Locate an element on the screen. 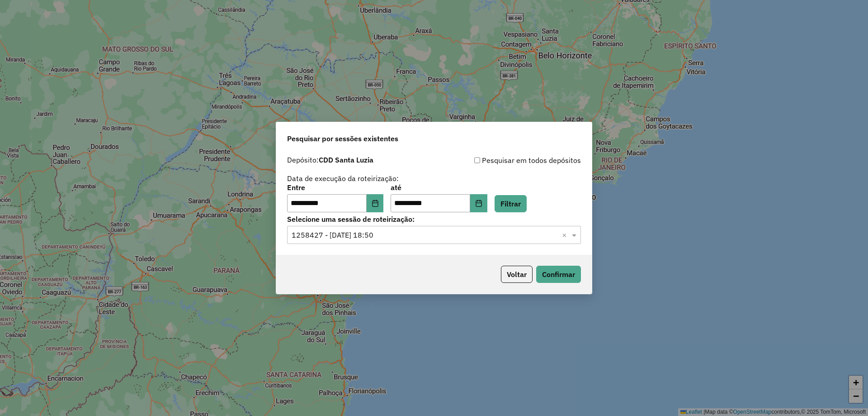  label: até is located at coordinates (439, 187).